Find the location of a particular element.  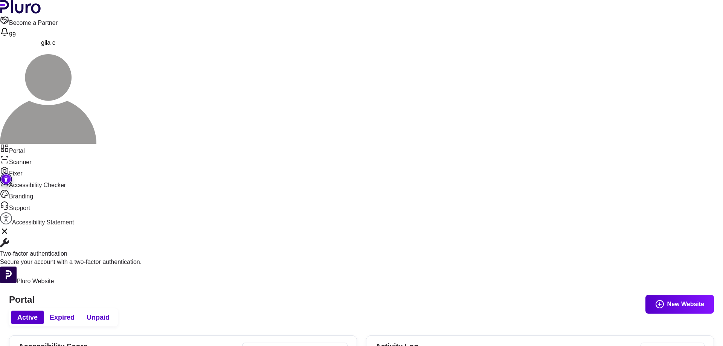

span: 99 is located at coordinates (12, 34).